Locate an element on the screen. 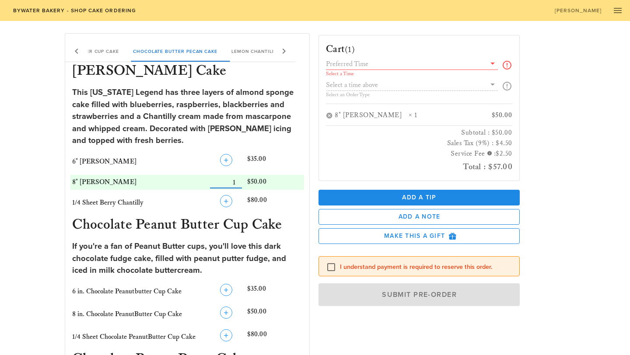 The height and width of the screenshot is (355, 630). input: Preferred Time is located at coordinates (405, 64).